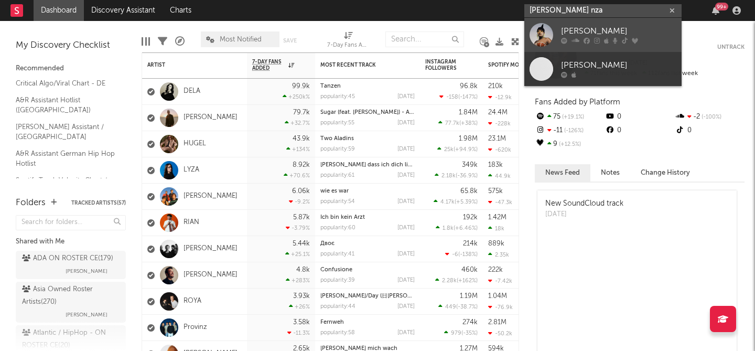  What do you see at coordinates (368, 112) in the screenshot?
I see `div: Sugar (feat. Francesco Yates) - ALOK Remix` at bounding box center [368, 112].